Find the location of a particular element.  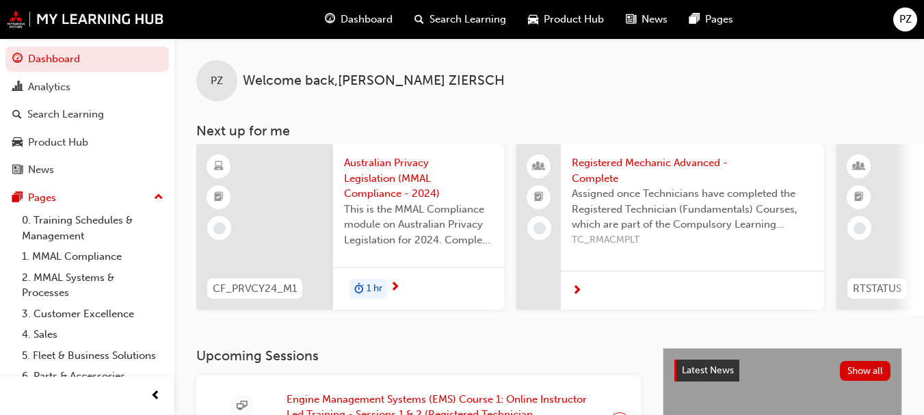

div: Product Hub is located at coordinates (58, 142).